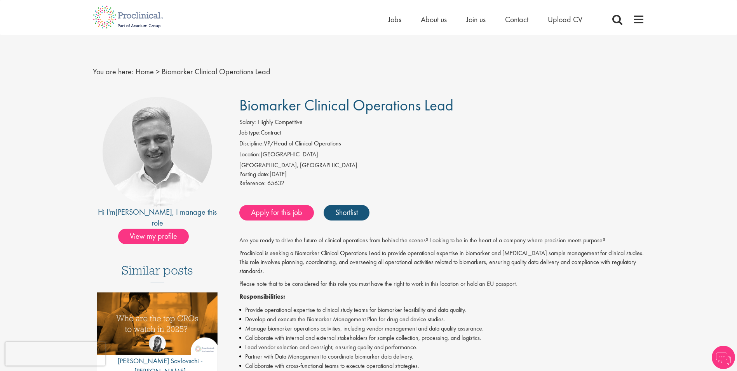  I want to click on a: Link to a post, so click(157, 326).